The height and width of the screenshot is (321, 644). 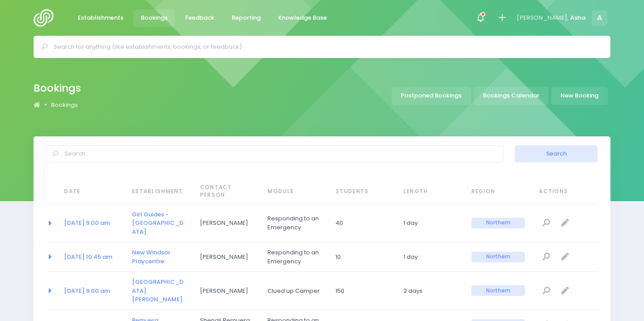 What do you see at coordinates (580, 96) in the screenshot?
I see `a: New Booking` at bounding box center [580, 96].